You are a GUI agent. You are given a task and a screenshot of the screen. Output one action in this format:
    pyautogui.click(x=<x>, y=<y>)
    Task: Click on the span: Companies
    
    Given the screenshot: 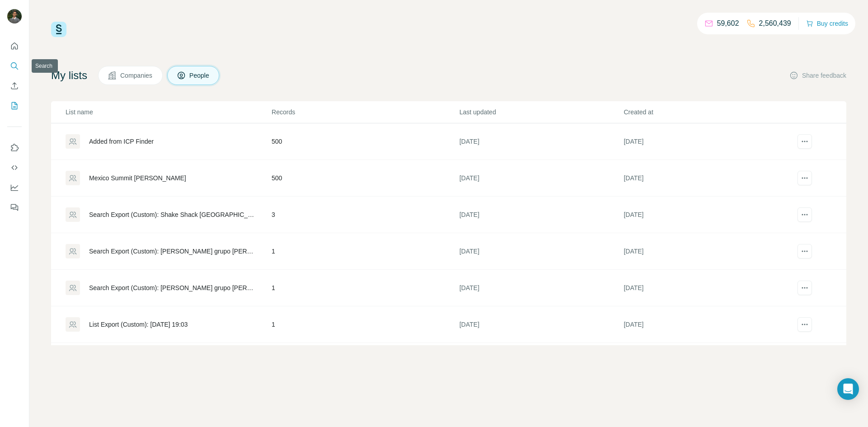 What is the action you would take?
    pyautogui.click(x=136, y=75)
    